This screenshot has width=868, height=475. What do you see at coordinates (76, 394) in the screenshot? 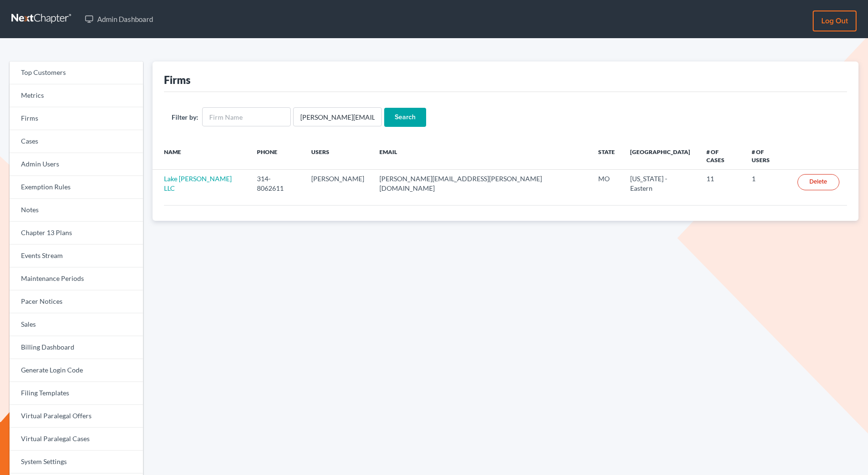
I see `a: Filing Templates` at bounding box center [76, 394].